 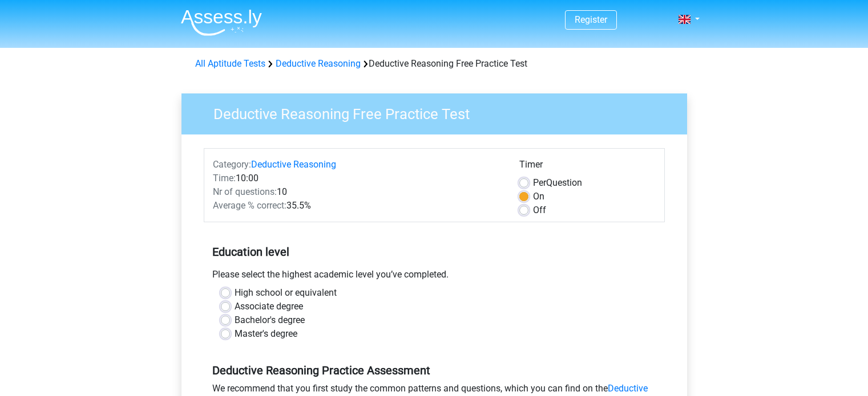 What do you see at coordinates (285, 293) in the screenshot?
I see `label: High school or equivalent` at bounding box center [285, 293].